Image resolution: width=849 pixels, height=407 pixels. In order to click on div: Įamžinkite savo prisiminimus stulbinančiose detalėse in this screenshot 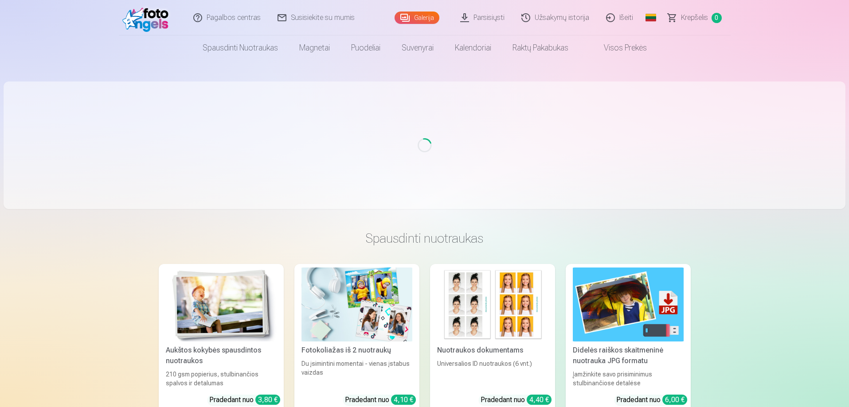, I will do `click(628, 379)`.